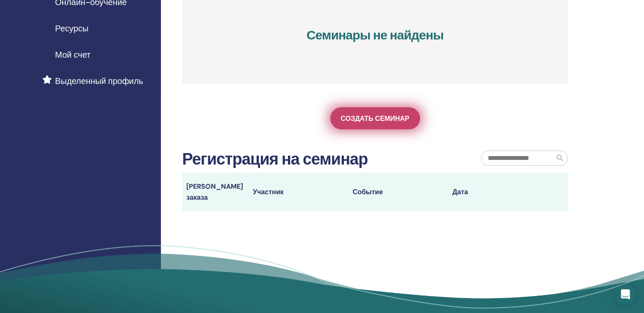  I want to click on a: Создать семинар, so click(375, 118).